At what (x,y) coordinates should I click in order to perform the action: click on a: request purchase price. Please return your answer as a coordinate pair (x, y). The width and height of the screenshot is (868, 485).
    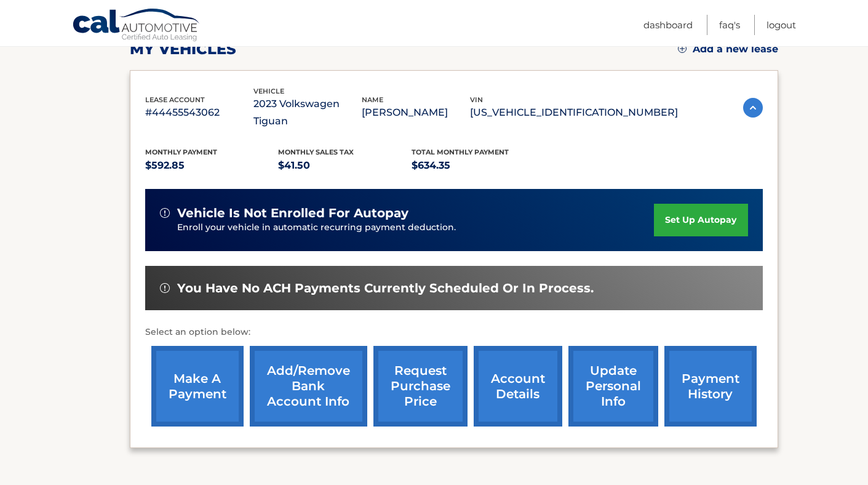
    Looking at the image, I should click on (420, 386).